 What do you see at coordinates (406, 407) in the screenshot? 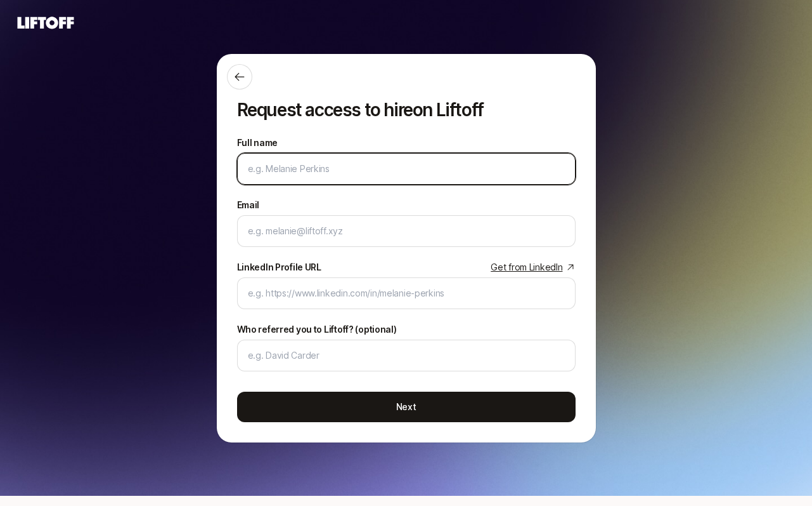
I see `button: Next` at bounding box center [406, 407].